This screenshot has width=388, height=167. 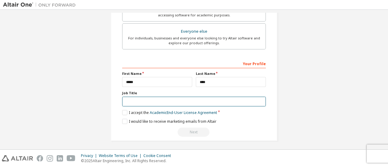 What do you see at coordinates (50, 158) in the screenshot?
I see `img: instagram.svg` at bounding box center [50, 158].